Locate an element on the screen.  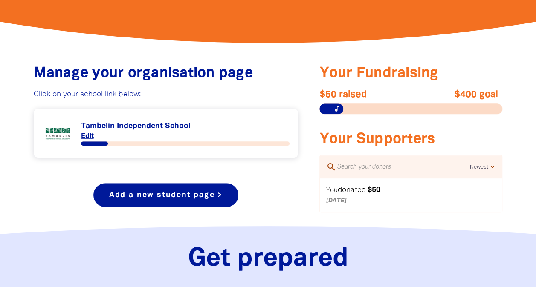
p: Click on your school link below: is located at coordinates (166, 95).